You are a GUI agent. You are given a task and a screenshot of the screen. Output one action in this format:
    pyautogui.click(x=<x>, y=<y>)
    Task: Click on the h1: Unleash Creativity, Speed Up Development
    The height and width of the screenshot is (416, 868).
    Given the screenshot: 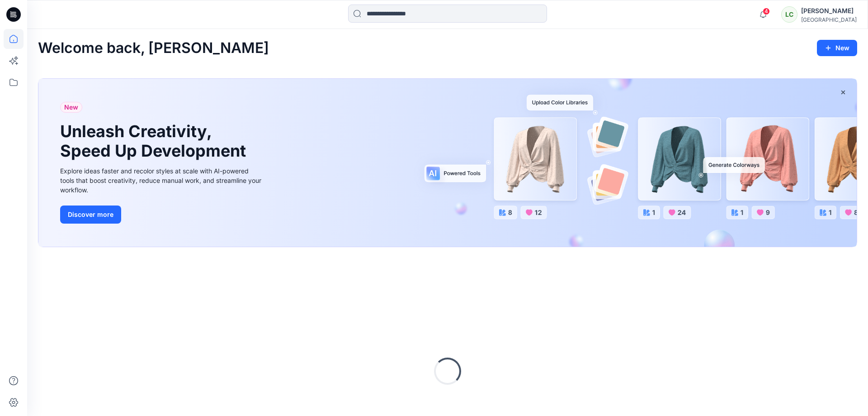 What is the action you would take?
    pyautogui.click(x=155, y=141)
    